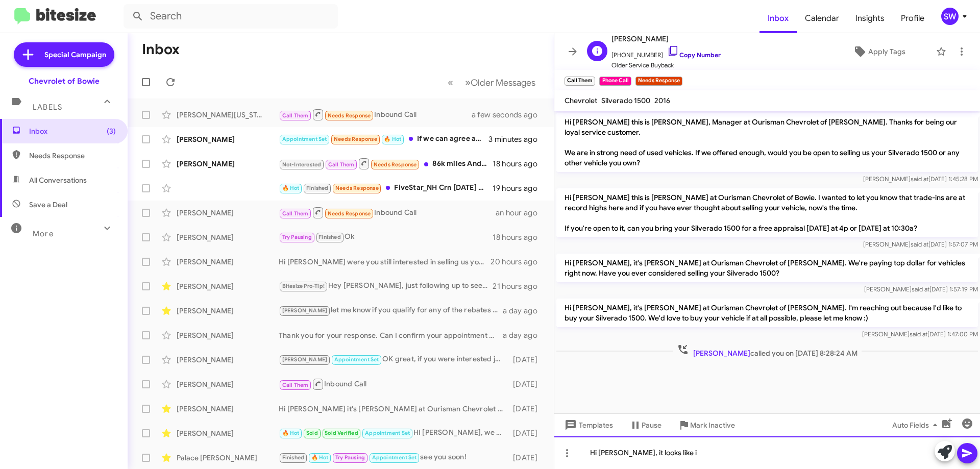  Describe the element at coordinates (694, 55) in the screenshot. I see `a: Copy Number` at that location.